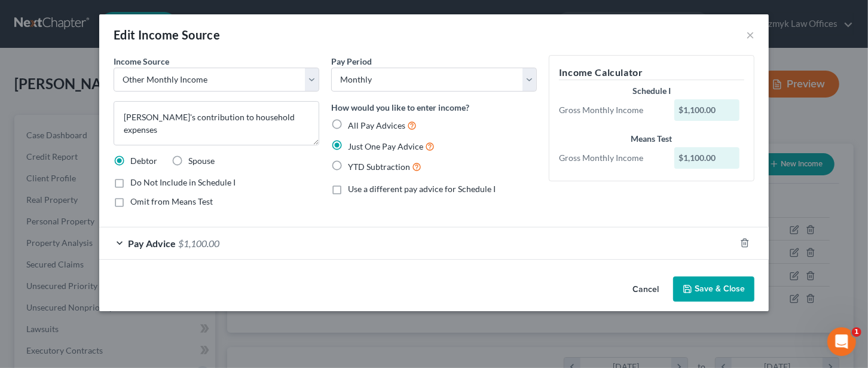 The height and width of the screenshot is (368, 868). Describe the element at coordinates (201, 160) in the screenshot. I see `span: Spouse` at that location.